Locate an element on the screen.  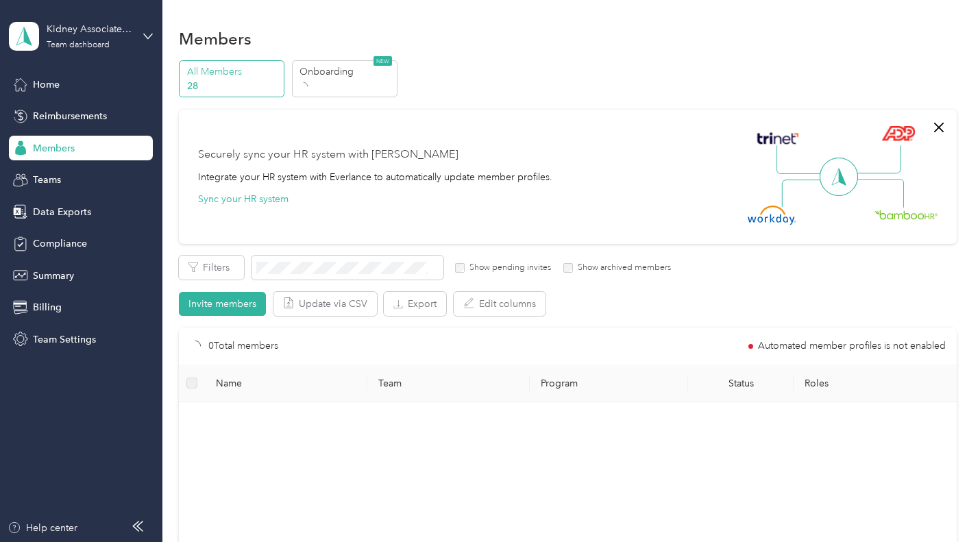
span: Automated member profiles is not enabled is located at coordinates (851, 346).